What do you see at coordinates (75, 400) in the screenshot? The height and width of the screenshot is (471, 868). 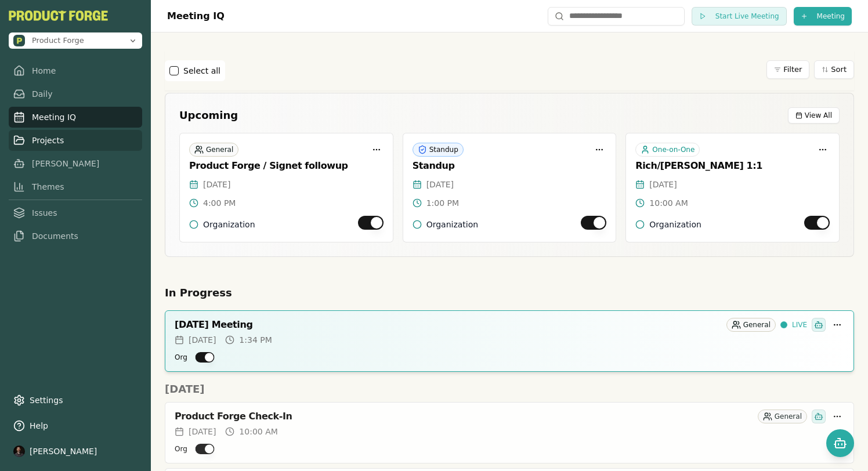 I see `a: Settings` at bounding box center [75, 400].